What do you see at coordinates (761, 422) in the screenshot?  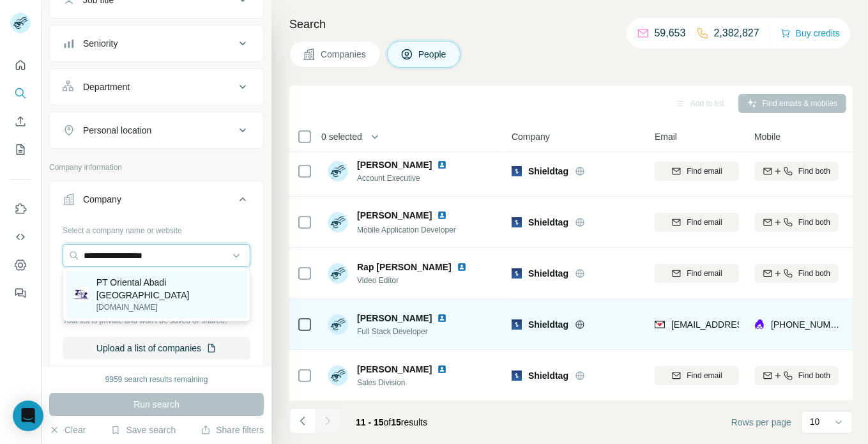 I see `span: Rows per page` at bounding box center [761, 422].